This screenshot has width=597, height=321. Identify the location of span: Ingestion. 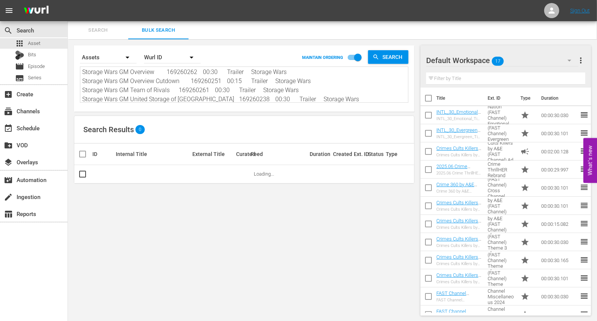
(8, 197).